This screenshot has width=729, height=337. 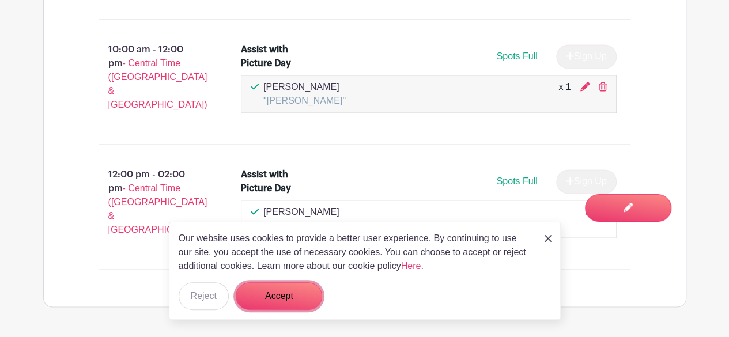 What do you see at coordinates (279, 296) in the screenshot?
I see `button: Accept` at bounding box center [279, 296].